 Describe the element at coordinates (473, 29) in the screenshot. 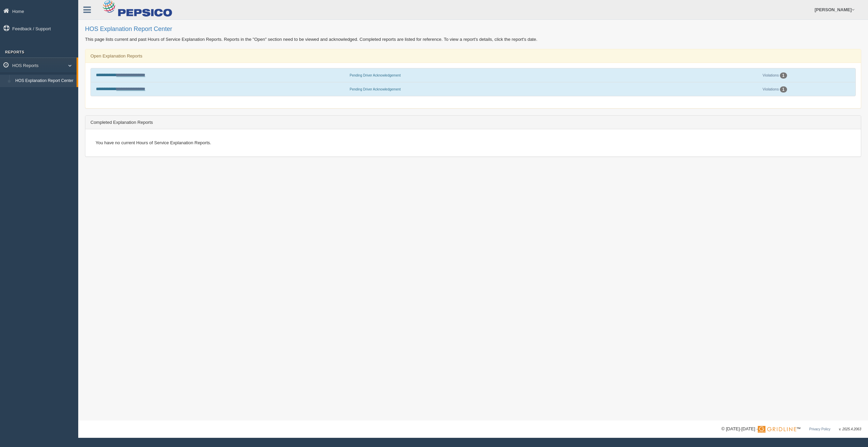

I see `h2: HOS Explanation Report Center` at that location.